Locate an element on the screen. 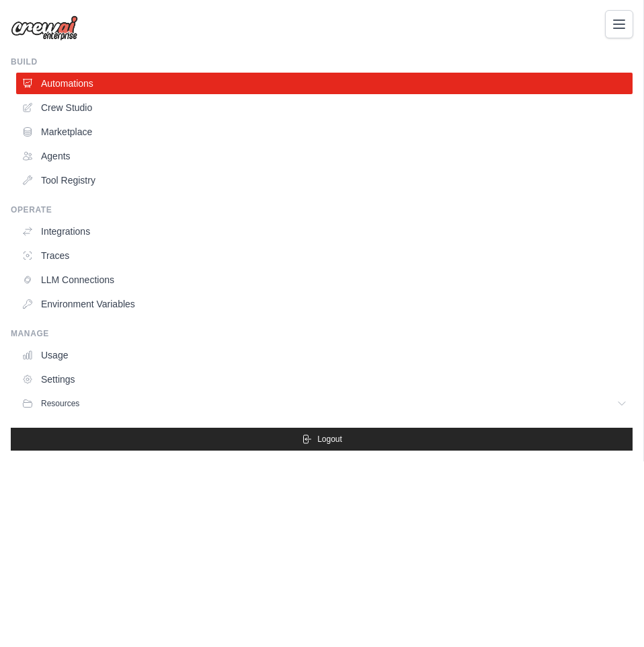  button: Toggle navigation is located at coordinates (620, 24).